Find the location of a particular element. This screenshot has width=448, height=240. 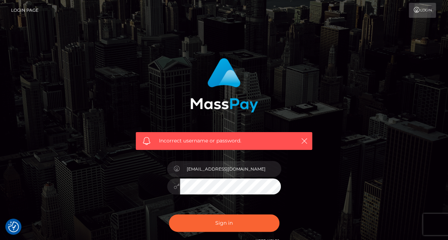

span: Incorrect username or password. is located at coordinates (224, 141).